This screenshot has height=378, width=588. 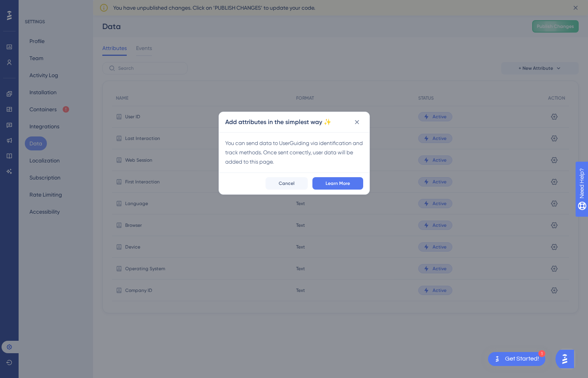 I want to click on div: You can send data to UserGuiding via identification and track methods. Once sent correctly, user ..., so click(x=294, y=152).